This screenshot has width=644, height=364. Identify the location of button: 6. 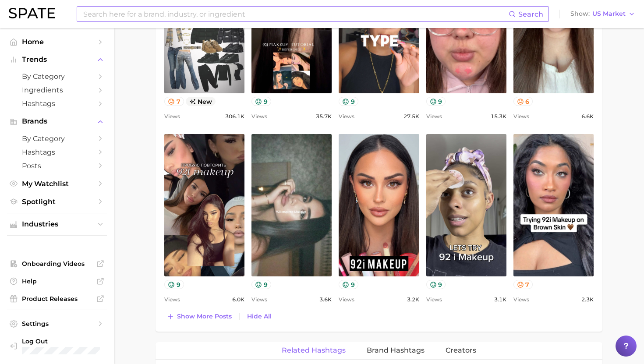
(524, 102).